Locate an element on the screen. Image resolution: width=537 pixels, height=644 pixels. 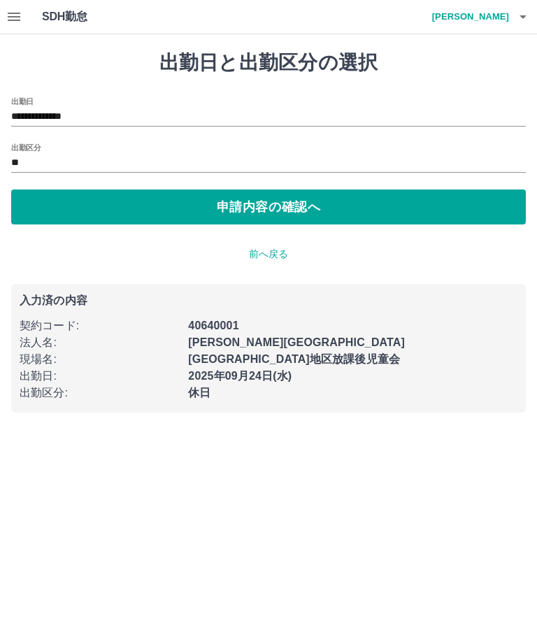
b: 40640001 is located at coordinates (213, 325).